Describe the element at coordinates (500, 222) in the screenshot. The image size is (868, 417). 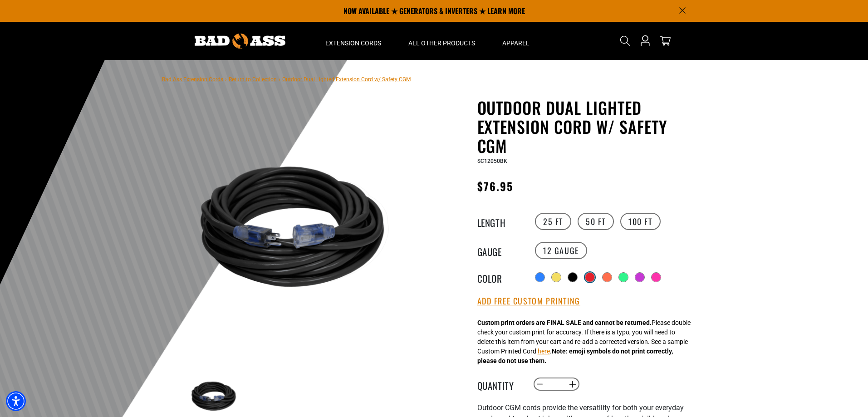
I see `legend: Length` at that location.